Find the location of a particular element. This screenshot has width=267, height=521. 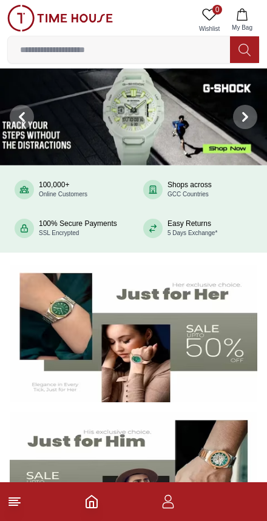

span: Wishlist is located at coordinates (209, 28).